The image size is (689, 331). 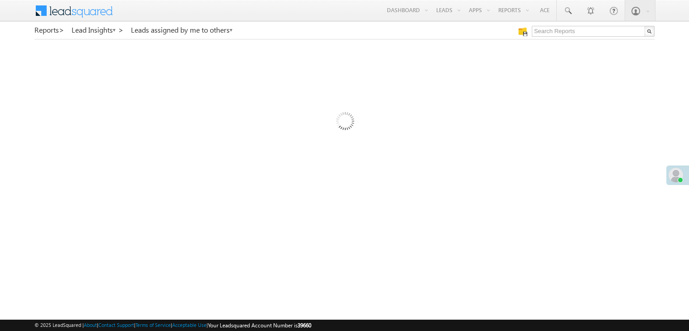 What do you see at coordinates (153, 324) in the screenshot?
I see `a: Terms of Service` at bounding box center [153, 324].